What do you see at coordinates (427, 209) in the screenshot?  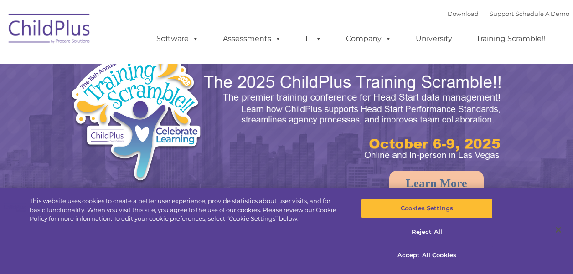 I see `button: Cookies Settings` at bounding box center [427, 209].